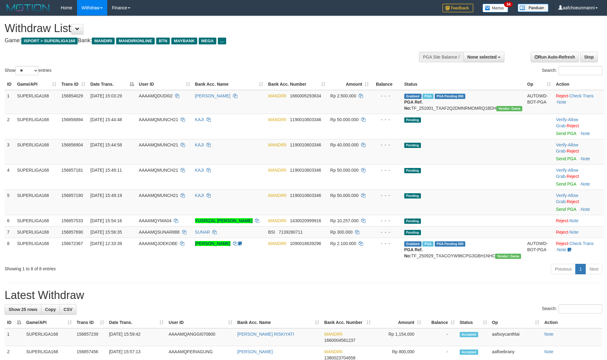 This screenshot has height=360, width=607. What do you see at coordinates (508, 4) in the screenshot?
I see `span: 34` at bounding box center [508, 4].